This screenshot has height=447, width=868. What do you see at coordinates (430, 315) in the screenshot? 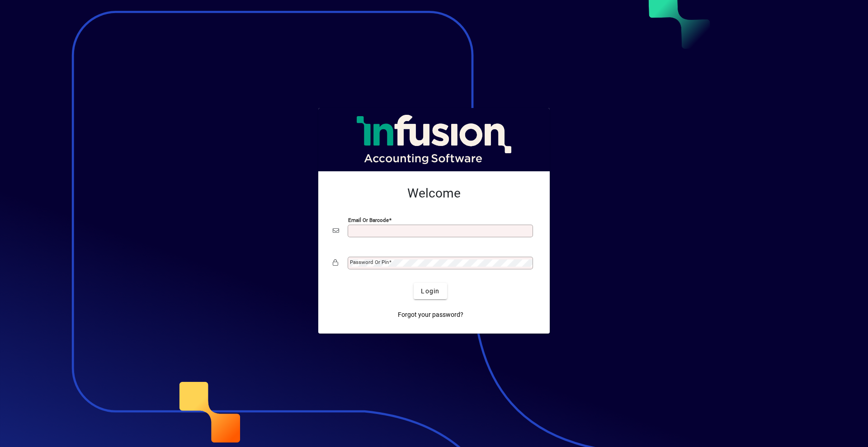
I see `a: Forgot your password?` at bounding box center [430, 315].